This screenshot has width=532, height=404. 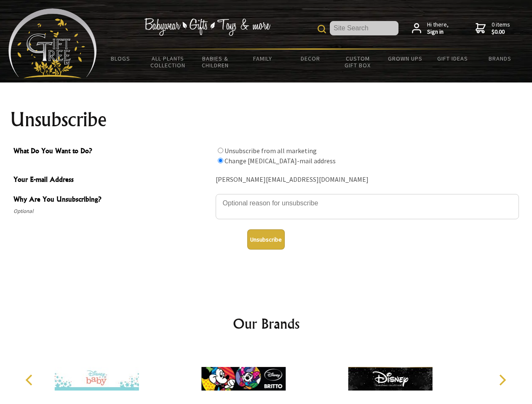 What do you see at coordinates (263, 59) in the screenshot?
I see `a: Family` at bounding box center [263, 59].